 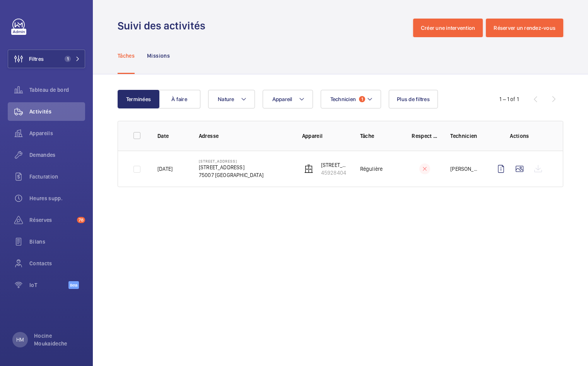 I want to click on p: Date, so click(x=172, y=136).